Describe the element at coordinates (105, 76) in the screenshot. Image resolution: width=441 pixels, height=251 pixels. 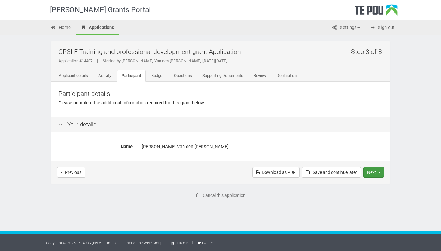
I see `a: Activity` at that location.